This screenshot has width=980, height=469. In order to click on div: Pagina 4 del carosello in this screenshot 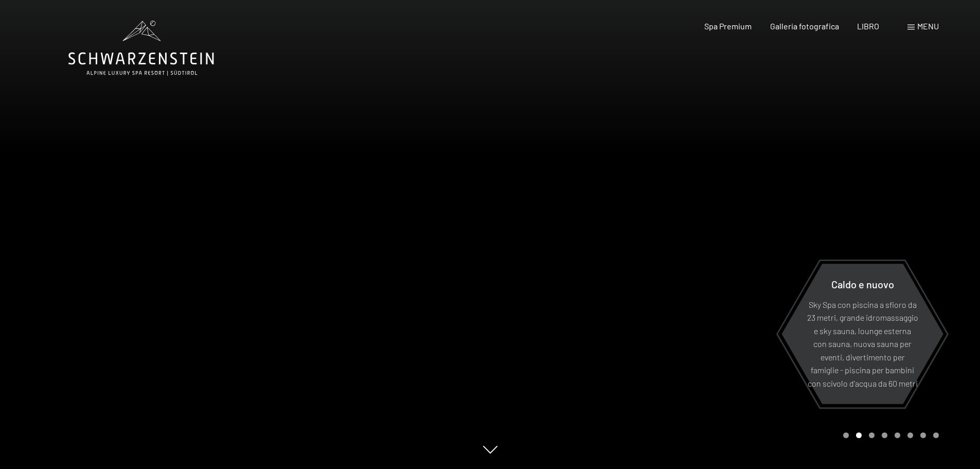, I will do `click(885, 435)`.